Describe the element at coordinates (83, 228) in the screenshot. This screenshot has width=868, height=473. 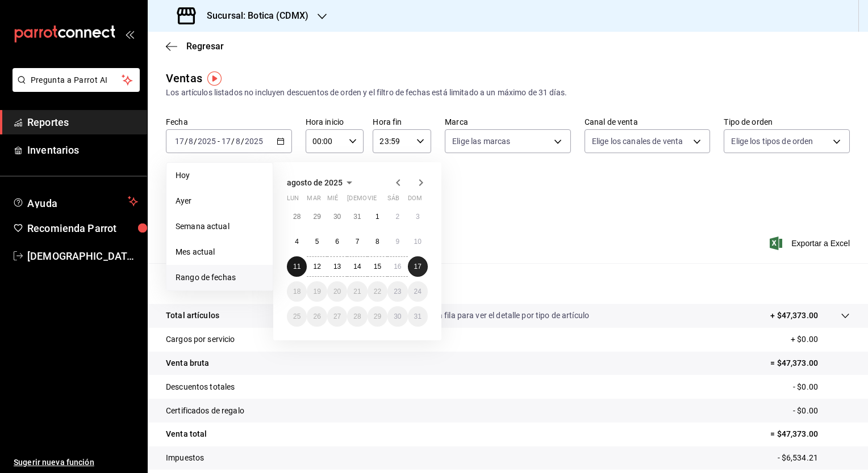
I see `span: Recomienda Parrot` at that location.